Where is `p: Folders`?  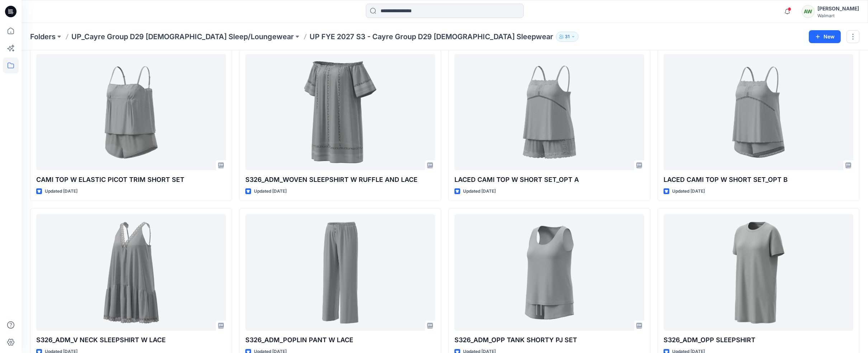 p: Folders is located at coordinates (43, 37).